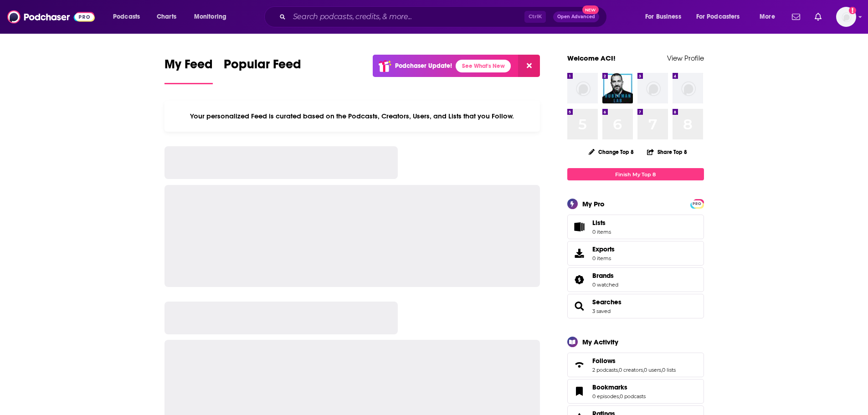 This screenshot has width=868, height=415. Describe the element at coordinates (605, 396) in the screenshot. I see `a: 0 episodes` at that location.